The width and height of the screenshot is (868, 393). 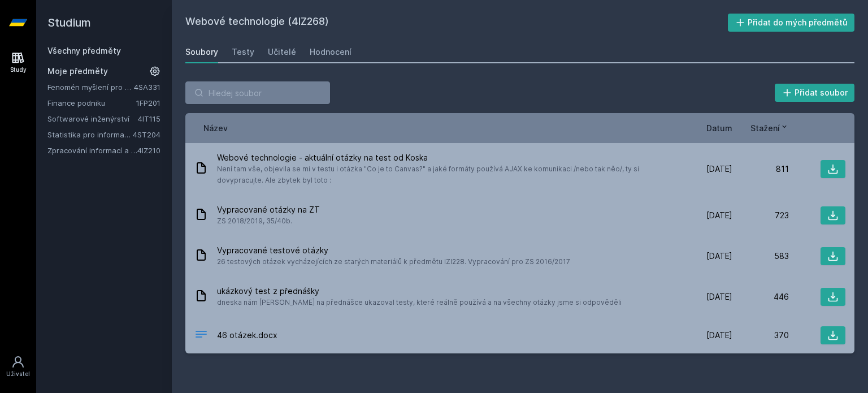 What do you see at coordinates (420, 291) in the screenshot?
I see `span: ukázkový test z přednášky` at bounding box center [420, 291].